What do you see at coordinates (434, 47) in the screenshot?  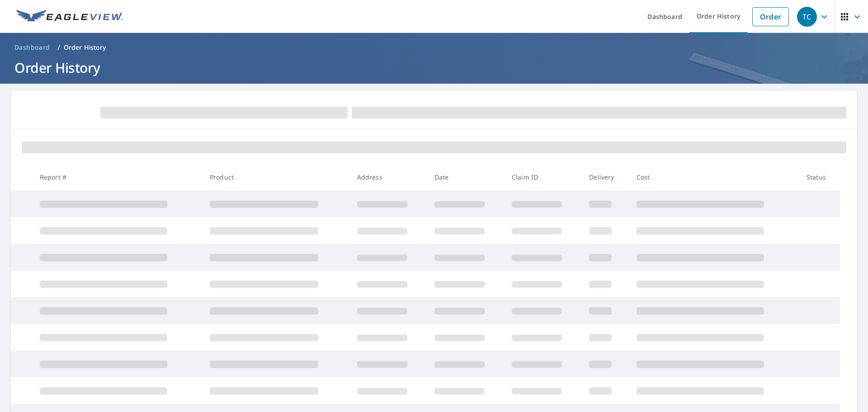 I see `nav: breadcrumb` at bounding box center [434, 47].